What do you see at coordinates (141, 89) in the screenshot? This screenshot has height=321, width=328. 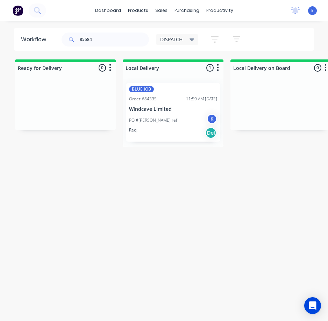 I see `div: BLUE JOB` at bounding box center [141, 89].